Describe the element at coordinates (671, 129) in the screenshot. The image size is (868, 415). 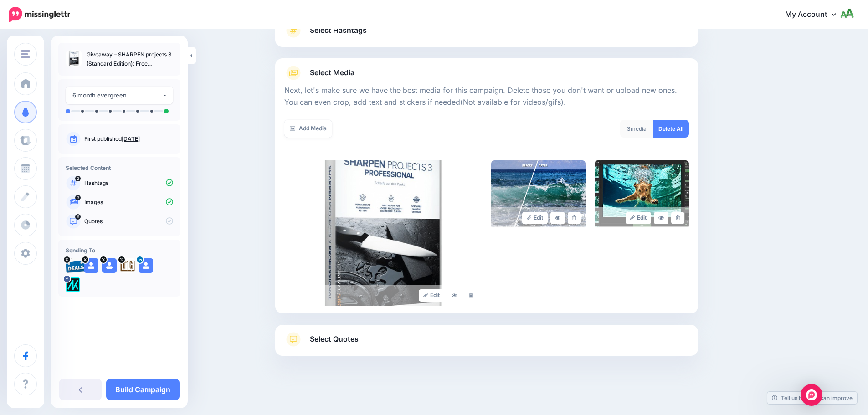
I see `a: Delete All` at that location.